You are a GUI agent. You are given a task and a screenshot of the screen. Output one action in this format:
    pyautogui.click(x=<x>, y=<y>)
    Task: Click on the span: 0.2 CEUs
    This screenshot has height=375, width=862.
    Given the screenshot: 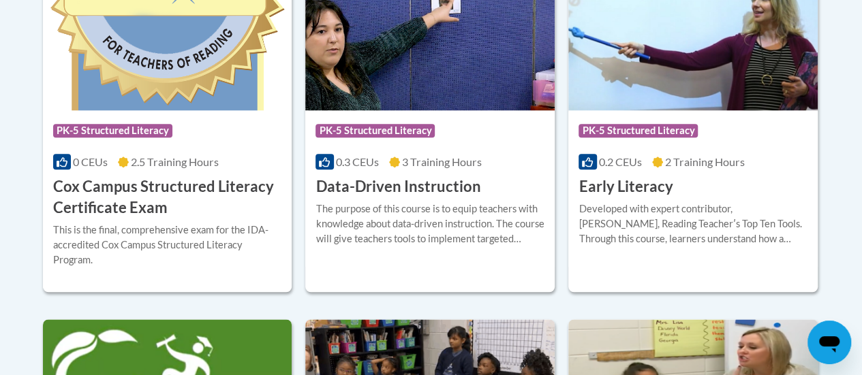 What is the action you would take?
    pyautogui.click(x=620, y=161)
    